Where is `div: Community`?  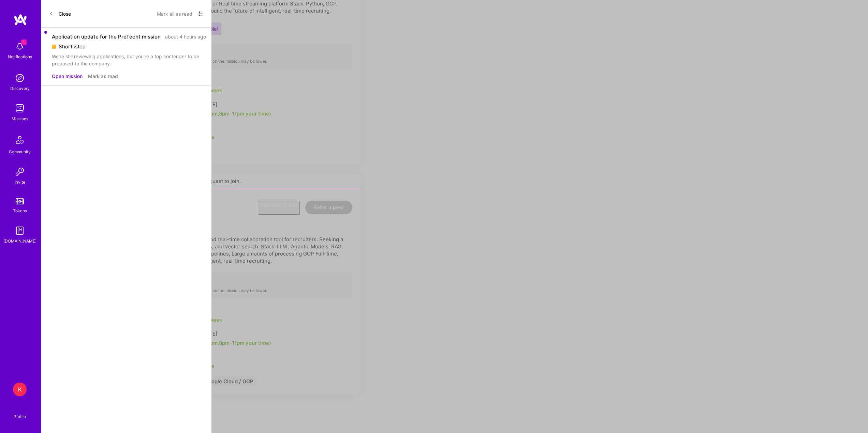
div: Community is located at coordinates (20, 152).